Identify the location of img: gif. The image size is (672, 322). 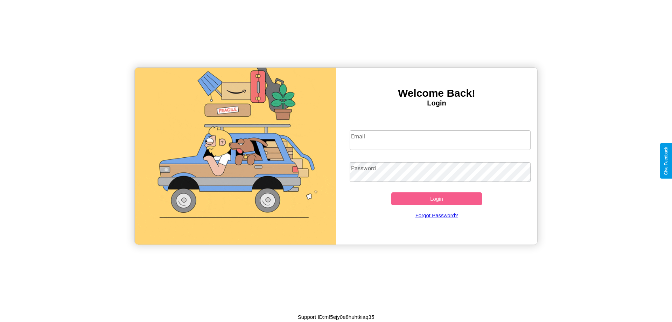
(235, 156).